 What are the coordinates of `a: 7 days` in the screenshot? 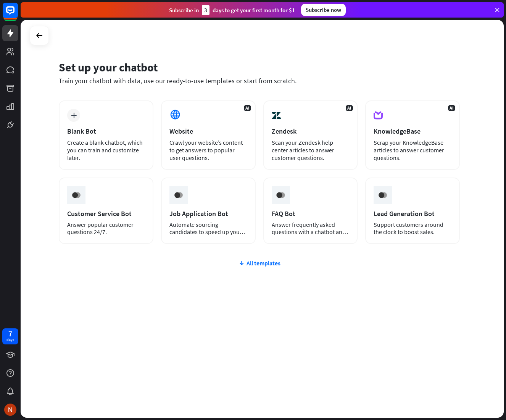 It's located at (10, 337).